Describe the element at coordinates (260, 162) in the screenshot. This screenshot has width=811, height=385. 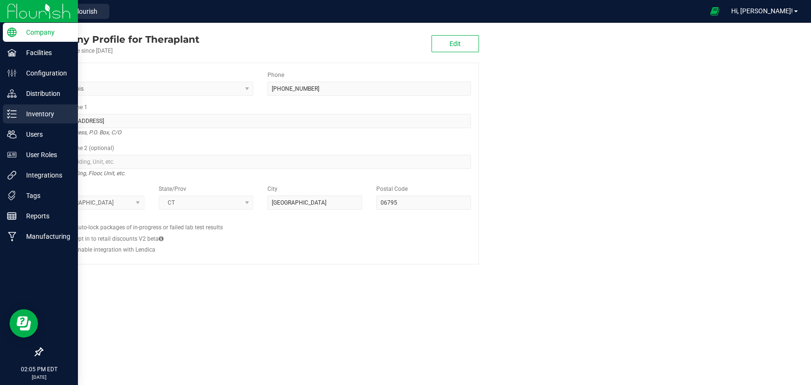
I see `input: Suite, Building, Unit, etc.` at that location.